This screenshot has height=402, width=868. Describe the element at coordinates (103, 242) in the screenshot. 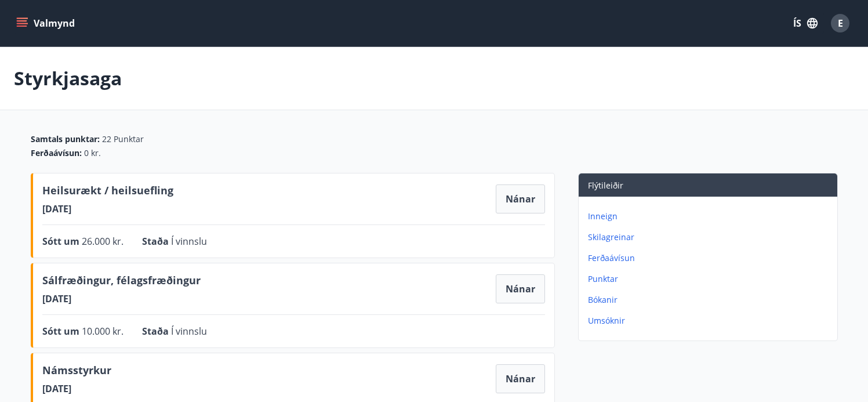

I see `span: 26.000 kr.` at that location.